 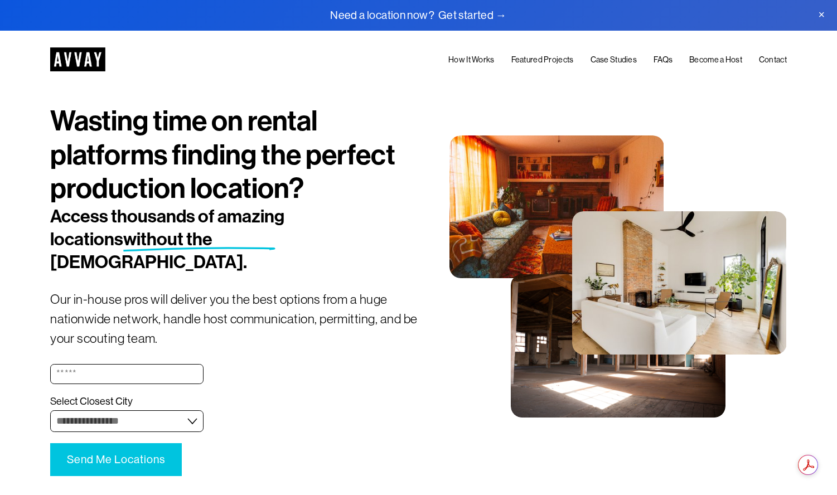 I want to click on select: Select Closest City, so click(x=127, y=421).